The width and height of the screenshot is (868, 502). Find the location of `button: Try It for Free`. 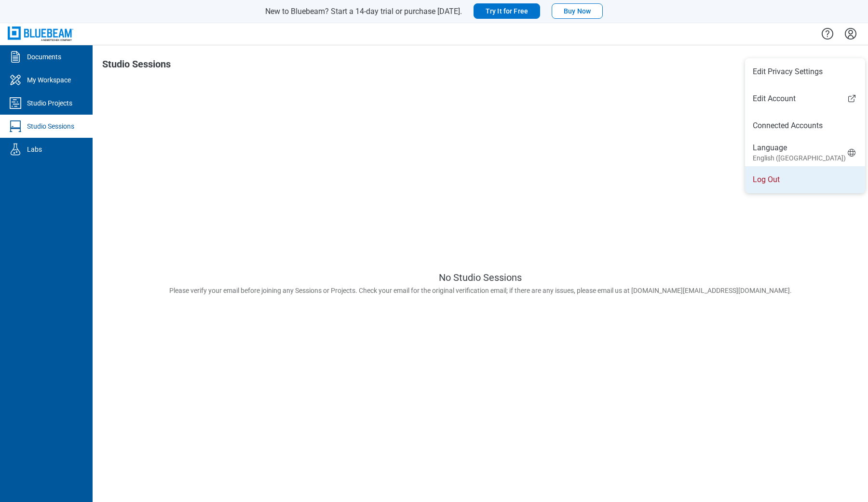

button: Try It for Free is located at coordinates (506, 11).